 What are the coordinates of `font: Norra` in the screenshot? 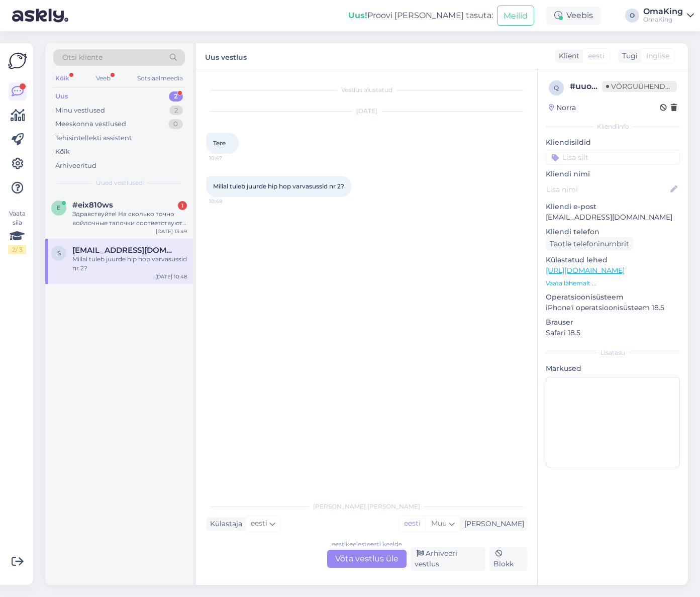 It's located at (566, 108).